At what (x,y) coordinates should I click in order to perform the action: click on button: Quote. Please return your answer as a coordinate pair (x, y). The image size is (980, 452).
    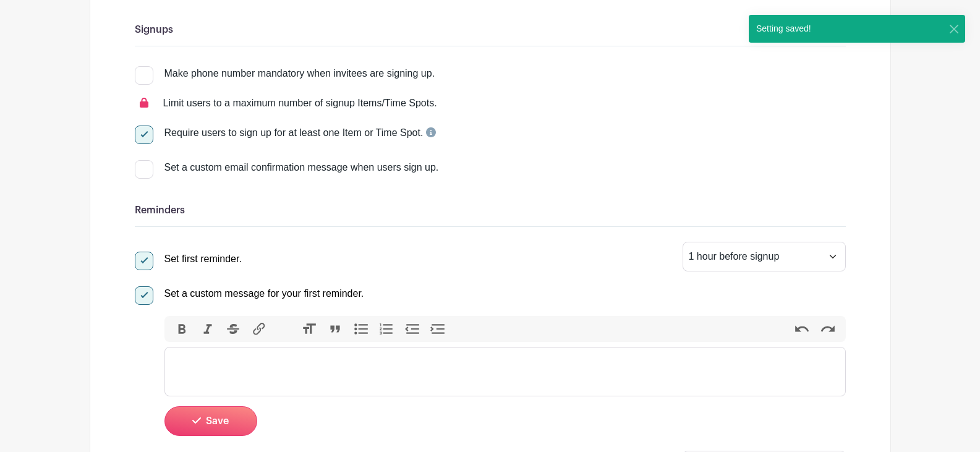
    Looking at the image, I should click on (335, 329).